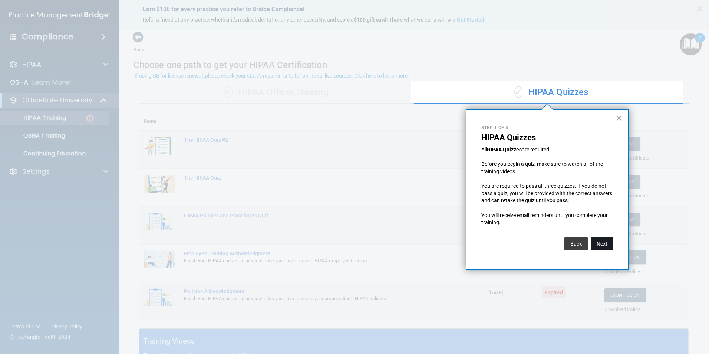 This screenshot has height=354, width=709. I want to click on div: HIPAA Quizzes, so click(551, 92).